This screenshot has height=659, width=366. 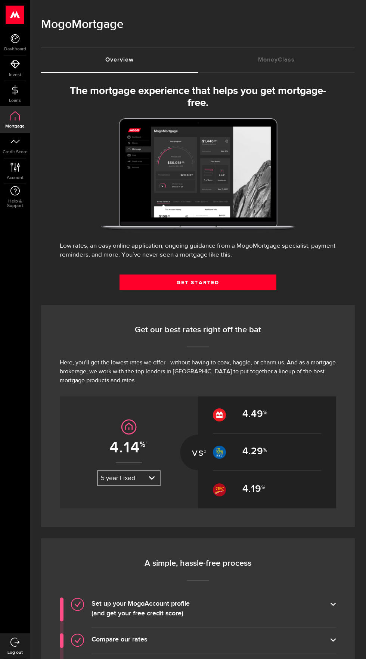 I want to click on ul: Tabs Navigation, so click(x=198, y=60).